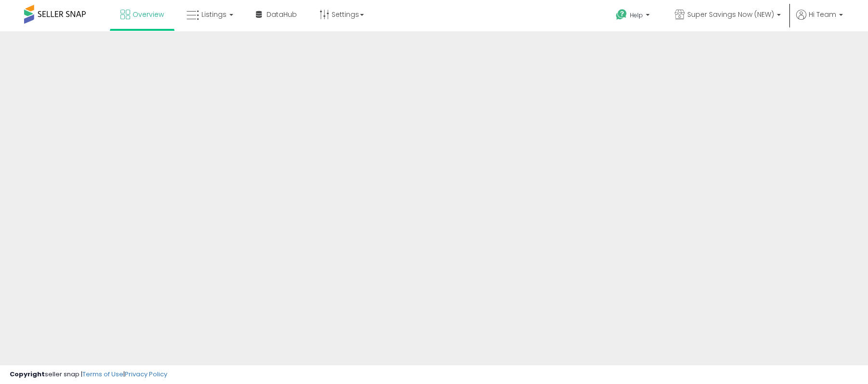 The image size is (868, 384). What do you see at coordinates (636, 15) in the screenshot?
I see `span: Help` at bounding box center [636, 15].